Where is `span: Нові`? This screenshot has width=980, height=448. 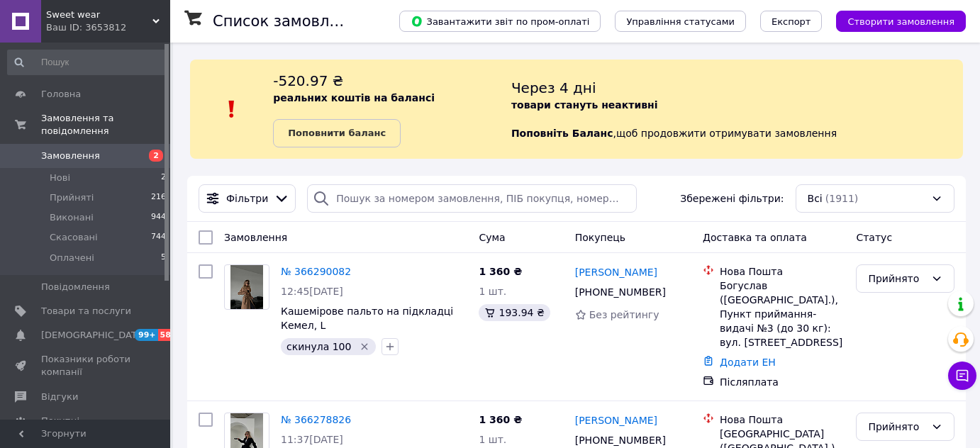 span: Нові is located at coordinates (60, 178).